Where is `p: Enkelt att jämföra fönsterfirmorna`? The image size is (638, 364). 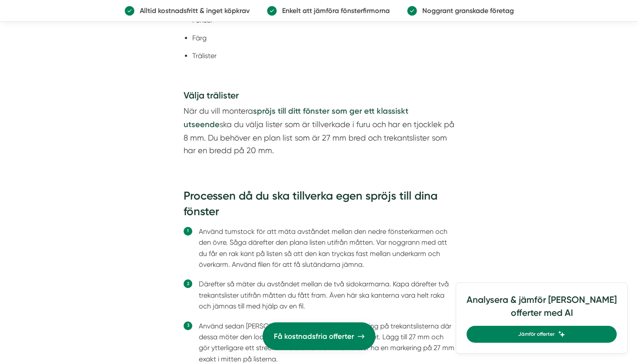 p: Enkelt att jämföra fönsterfirmorna is located at coordinates (333, 11).